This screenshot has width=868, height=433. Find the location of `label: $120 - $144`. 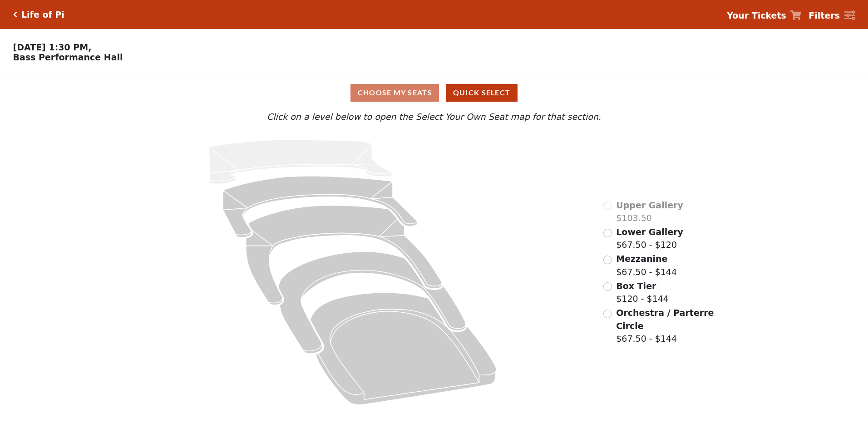

label: $120 - $144 is located at coordinates (643, 292).